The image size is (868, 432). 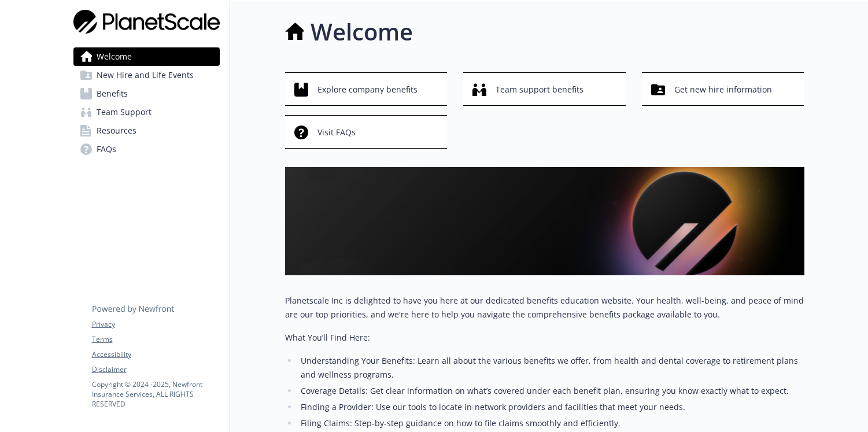 What do you see at coordinates (366, 89) in the screenshot?
I see `button: Explore company benefits` at bounding box center [366, 89].